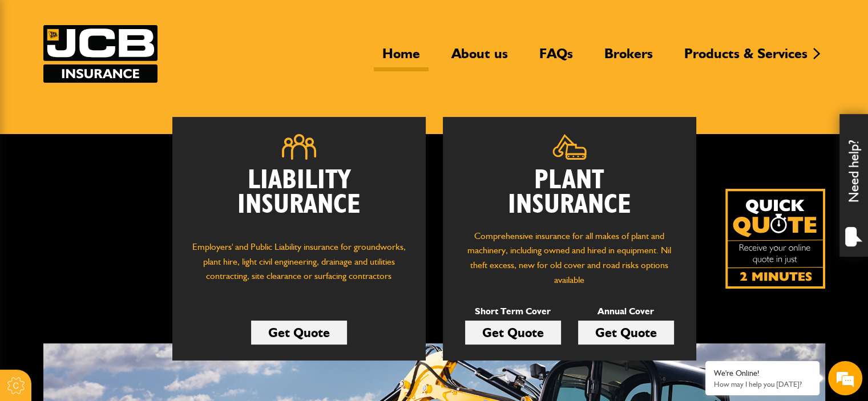  What do you see at coordinates (181, 322) in the screenshot?
I see `em: Start Chat` at bounding box center [181, 322].